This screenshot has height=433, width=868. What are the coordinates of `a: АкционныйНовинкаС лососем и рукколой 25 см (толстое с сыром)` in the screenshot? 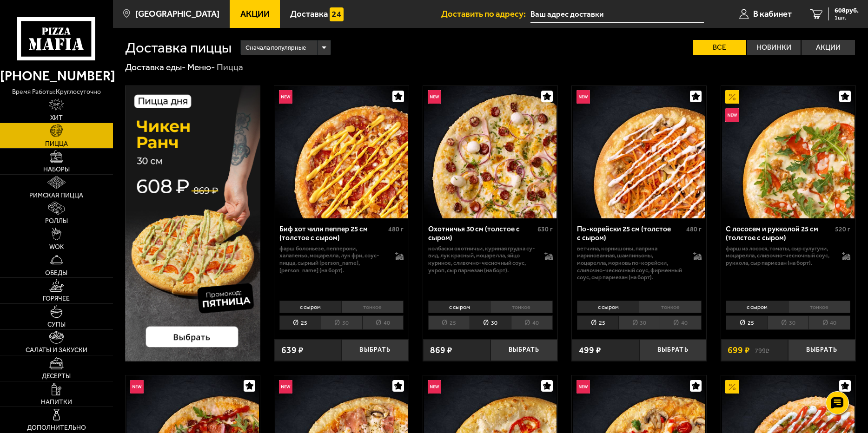 It's located at (788, 152).